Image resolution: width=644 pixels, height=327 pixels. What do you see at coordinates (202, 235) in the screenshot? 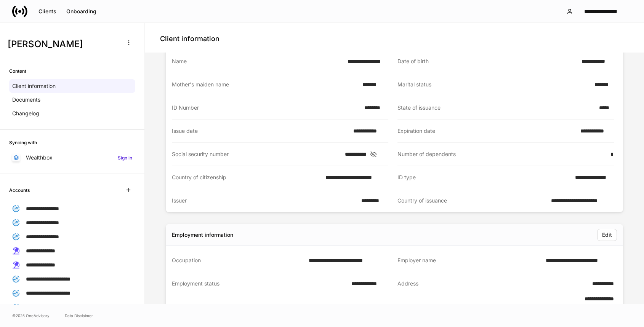
I see `div: Employment information` at bounding box center [202, 235].